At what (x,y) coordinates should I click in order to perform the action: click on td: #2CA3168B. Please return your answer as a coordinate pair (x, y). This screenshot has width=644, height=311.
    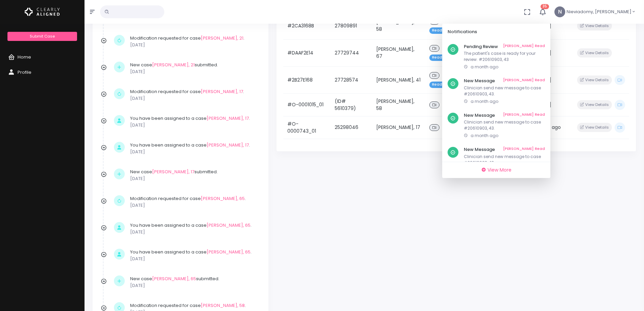
    Looking at the image, I should click on (307, 26).